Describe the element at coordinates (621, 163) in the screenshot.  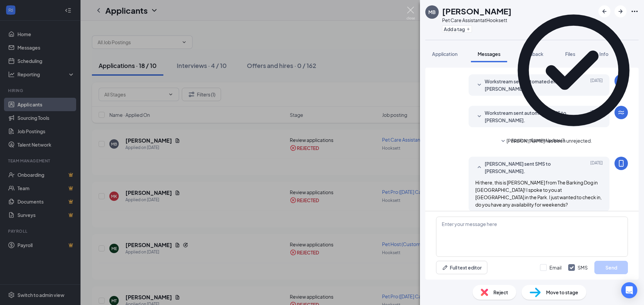
I see `svg: MobileSms` at that location.